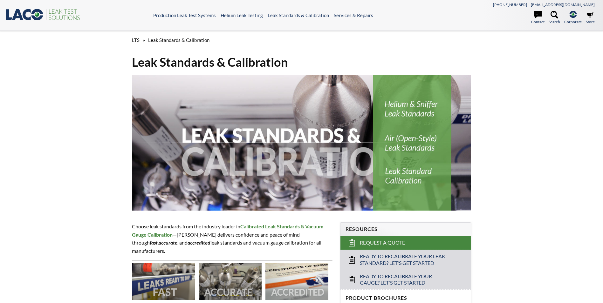 This screenshot has height=303, width=603. Describe the element at coordinates (354, 15) in the screenshot. I see `a: Services & Repairs` at that location.